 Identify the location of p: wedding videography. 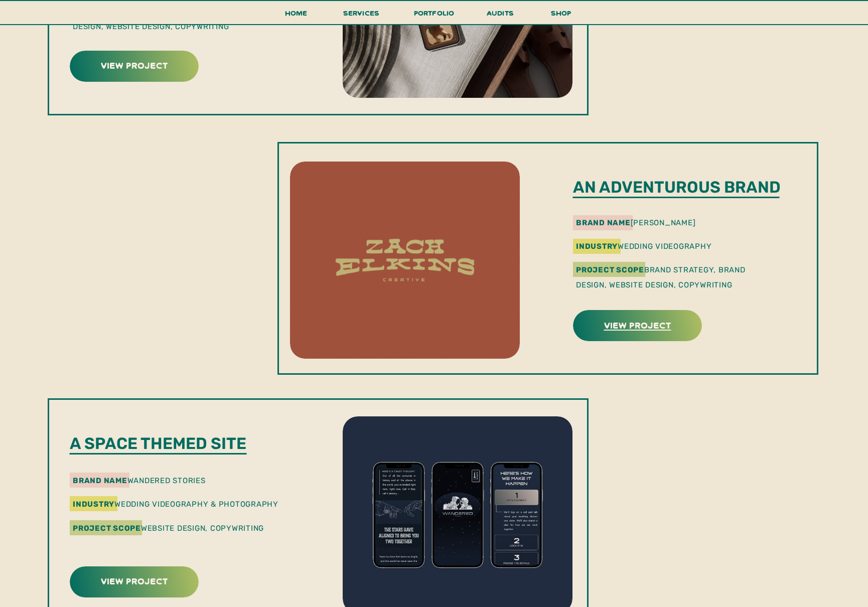
(690, 245).